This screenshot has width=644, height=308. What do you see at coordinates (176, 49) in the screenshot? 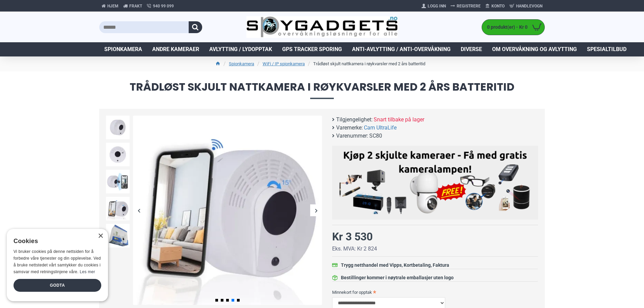
I see `a: Andre kameraer` at bounding box center [176, 49].